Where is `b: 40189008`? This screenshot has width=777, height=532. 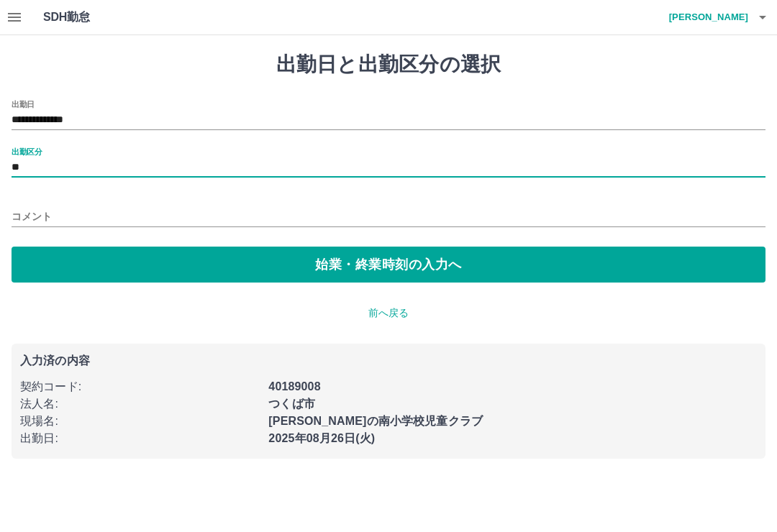 b: 40189008 is located at coordinates (294, 386).